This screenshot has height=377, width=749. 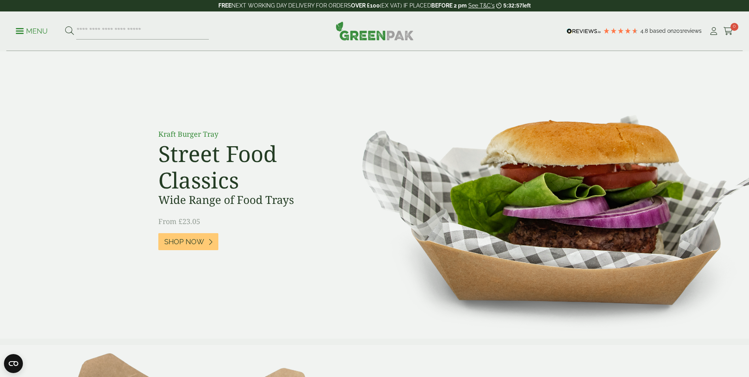 What do you see at coordinates (32, 31) in the screenshot?
I see `p: Menu` at bounding box center [32, 31].